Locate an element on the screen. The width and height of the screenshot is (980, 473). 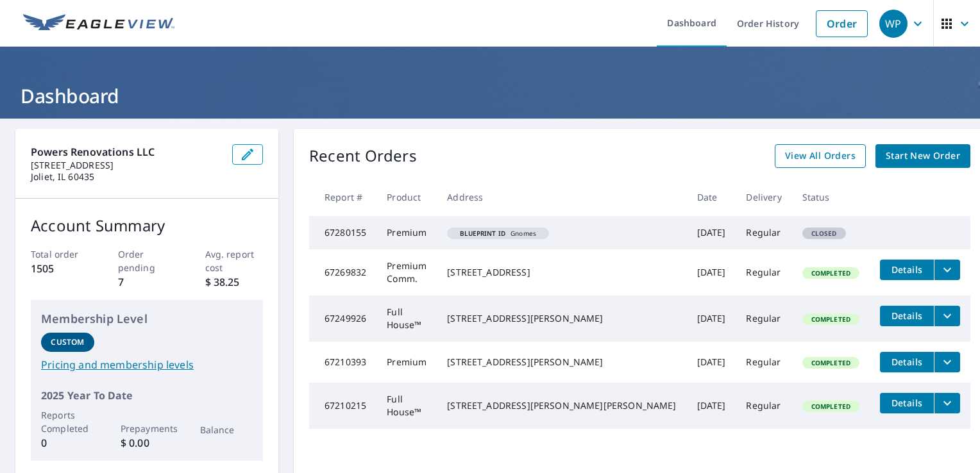
span: Closed is located at coordinates (824, 234).